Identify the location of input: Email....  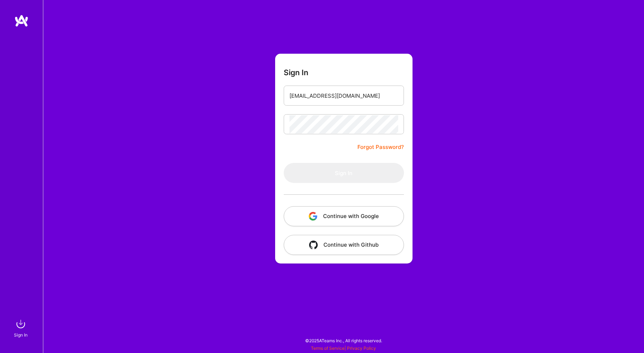
(344, 96).